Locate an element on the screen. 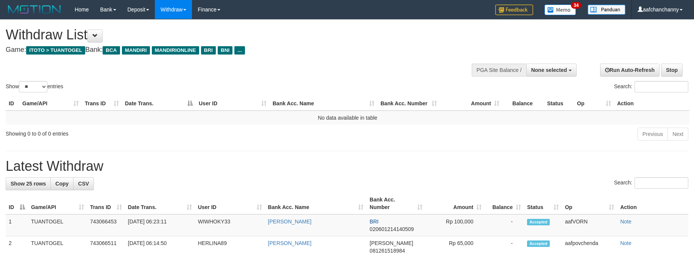  th: Date Trans.: activate to sort column descending is located at coordinates (159, 103).